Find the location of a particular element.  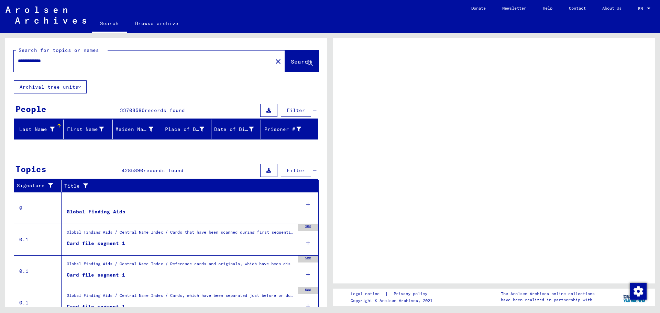

a: Privacy policy is located at coordinates (412, 294).